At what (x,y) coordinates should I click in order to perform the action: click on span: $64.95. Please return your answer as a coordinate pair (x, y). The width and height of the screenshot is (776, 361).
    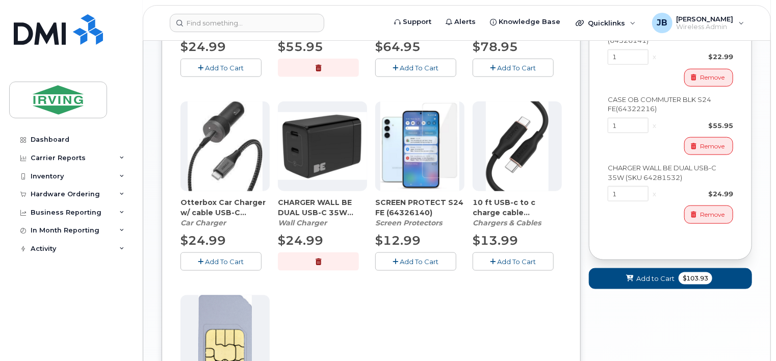
    Looking at the image, I should click on (398, 46).